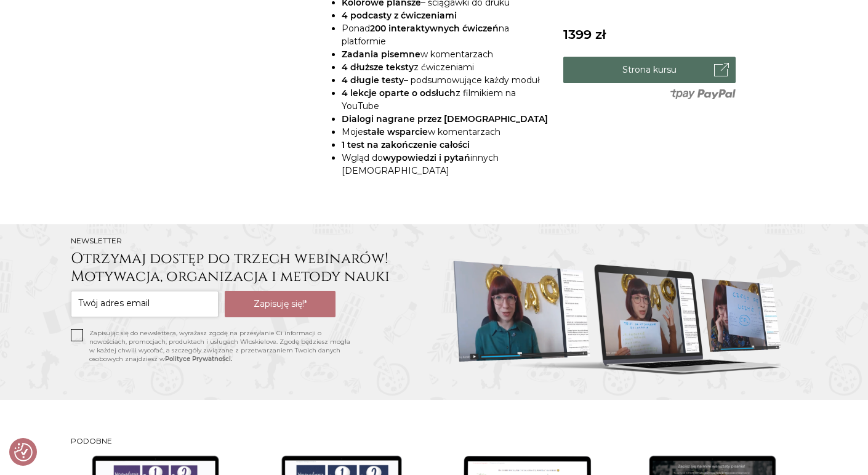 The height and width of the screenshot is (475, 868). What do you see at coordinates (399, 16) in the screenshot?
I see `strong: 4 podcasty z ćwiczeniami` at bounding box center [399, 16].